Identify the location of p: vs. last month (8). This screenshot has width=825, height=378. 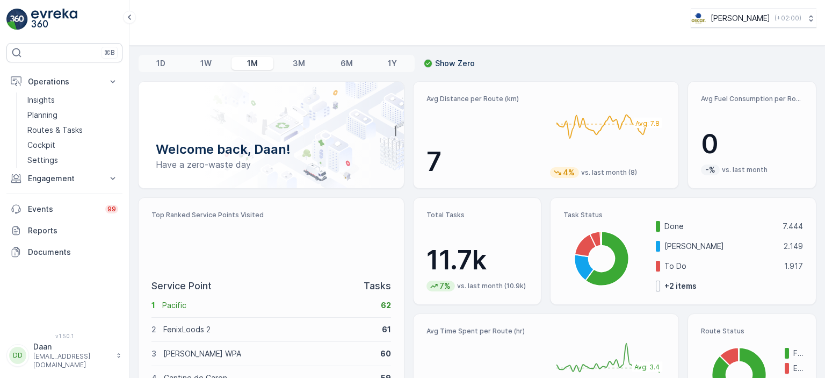
(609, 172).